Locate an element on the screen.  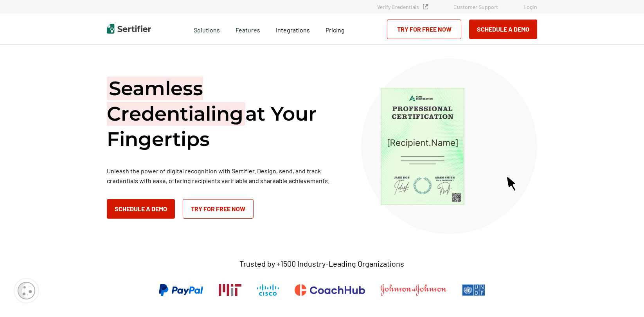
a: Login is located at coordinates (530, 7).